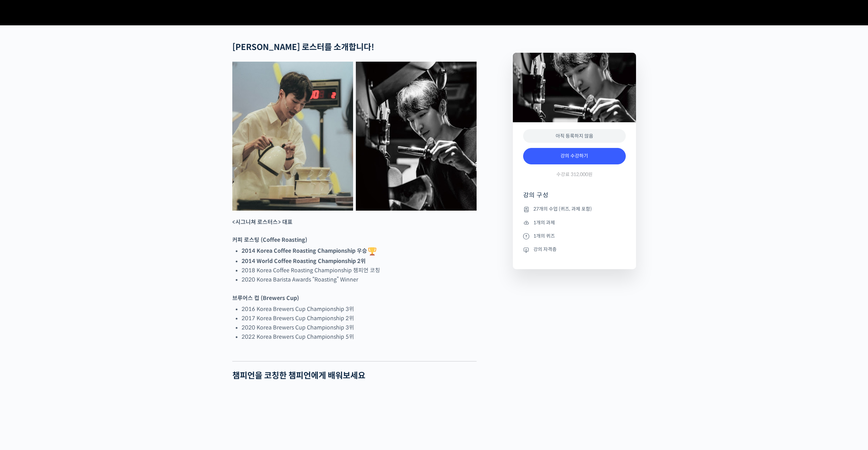  What do you see at coordinates (359, 318) in the screenshot?
I see `li: 2017 Korea Brewers Cup Championship 2위` at bounding box center [359, 318].